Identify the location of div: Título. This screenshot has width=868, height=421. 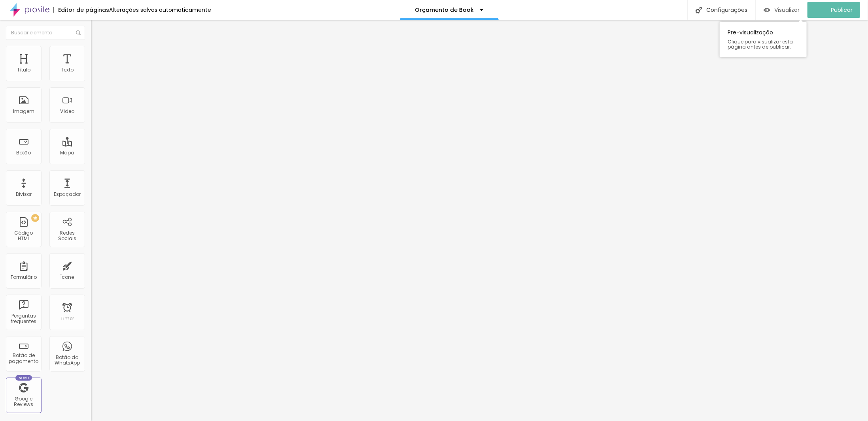
(24, 70).